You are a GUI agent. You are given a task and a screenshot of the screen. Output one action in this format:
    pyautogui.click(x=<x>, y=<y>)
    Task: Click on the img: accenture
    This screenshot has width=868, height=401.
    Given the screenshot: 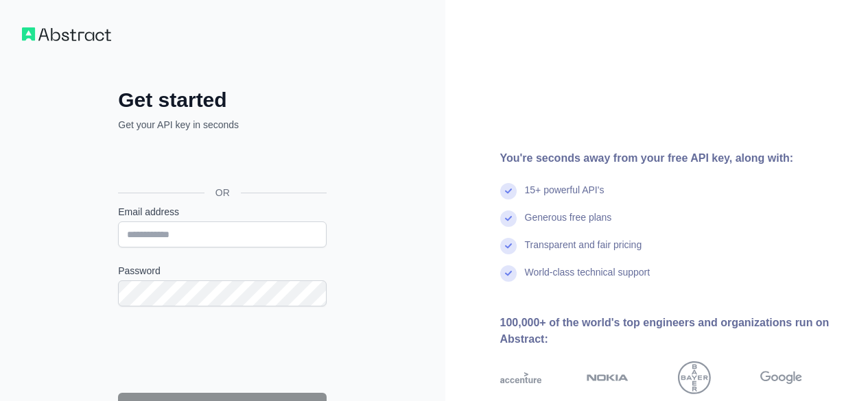 What is the action you would take?
    pyautogui.click(x=521, y=378)
    